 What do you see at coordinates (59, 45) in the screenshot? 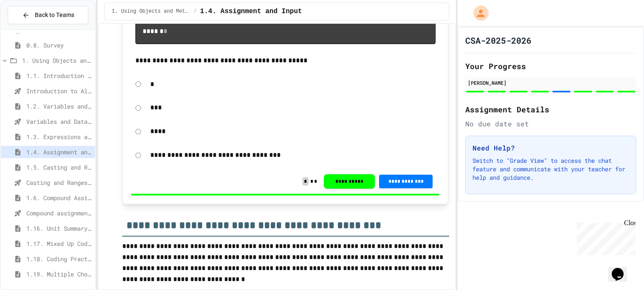
I see `span: 0.8. Survey` at bounding box center [59, 45].